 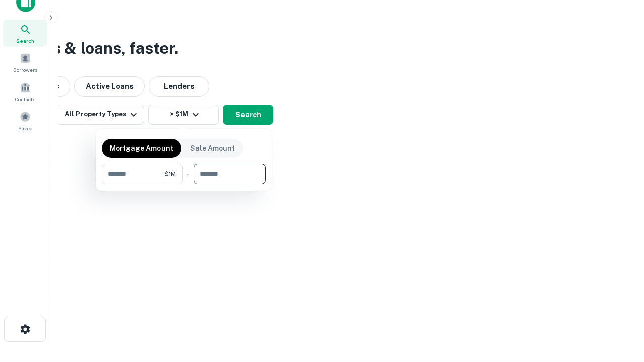 What do you see at coordinates (620, 306) in the screenshot?
I see `div: Chat Widget` at bounding box center [620, 306].